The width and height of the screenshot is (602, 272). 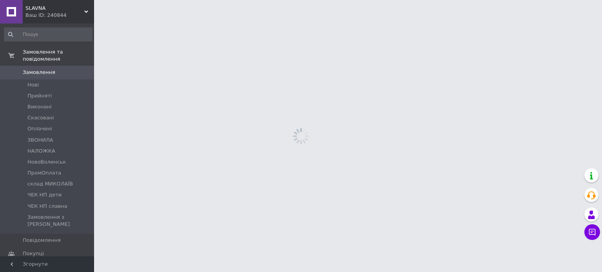 I want to click on span: НАЛОЖКА, so click(x=41, y=151).